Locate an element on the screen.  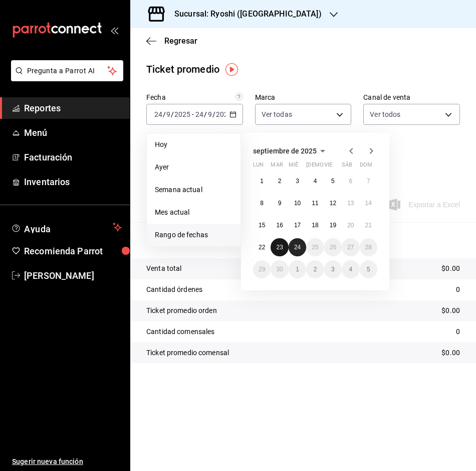
button: 11 de septiembre de 2025 is located at coordinates (315, 203).